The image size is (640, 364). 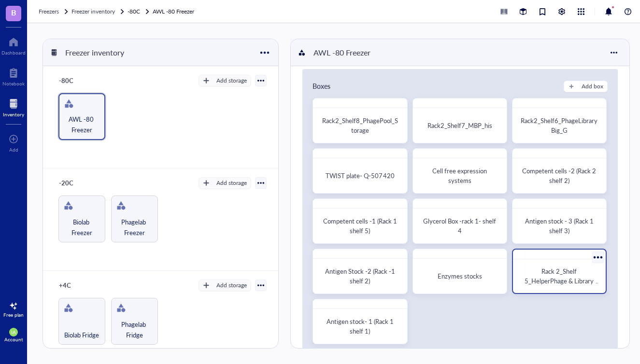 What do you see at coordinates (562, 280) in the screenshot?
I see `span: Rack 2_Shelf 5_HelperPhage & Library T_` at bounding box center [562, 280].